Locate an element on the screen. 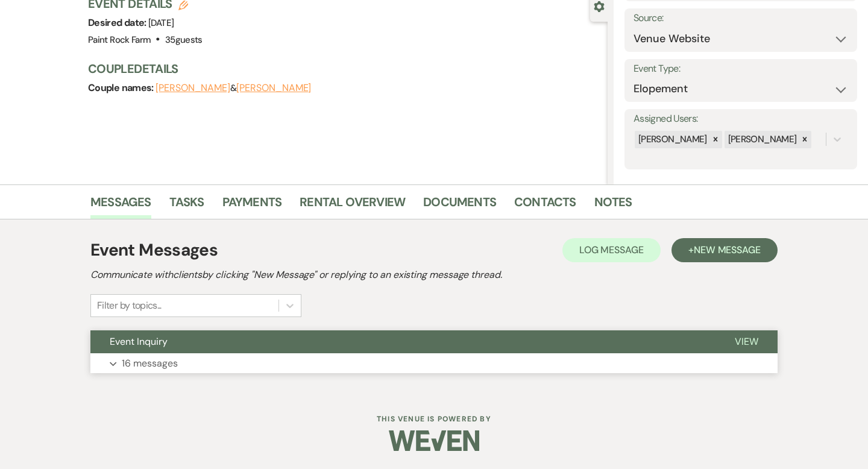  p: 16 messages is located at coordinates (149, 363).